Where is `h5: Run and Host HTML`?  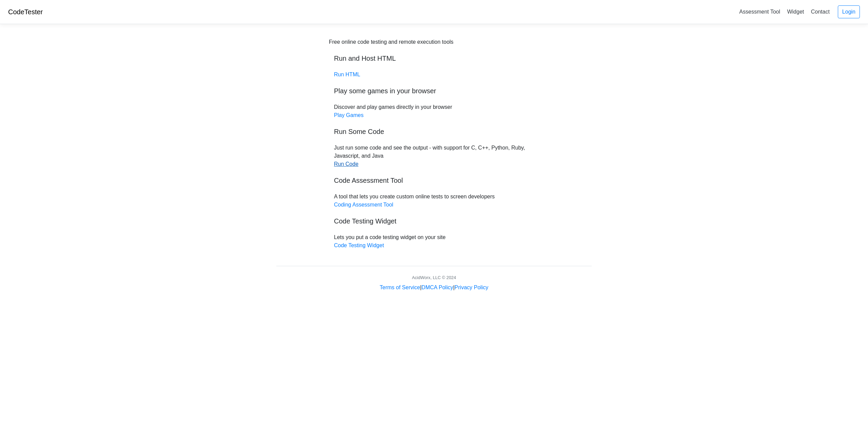 h5: Run and Host HTML is located at coordinates (434, 59).